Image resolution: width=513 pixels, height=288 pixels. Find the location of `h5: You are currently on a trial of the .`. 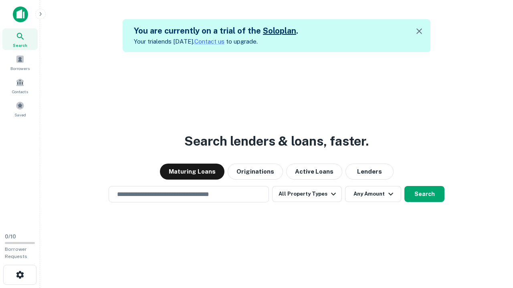

h5: You are currently on a trial of the . is located at coordinates (216, 31).